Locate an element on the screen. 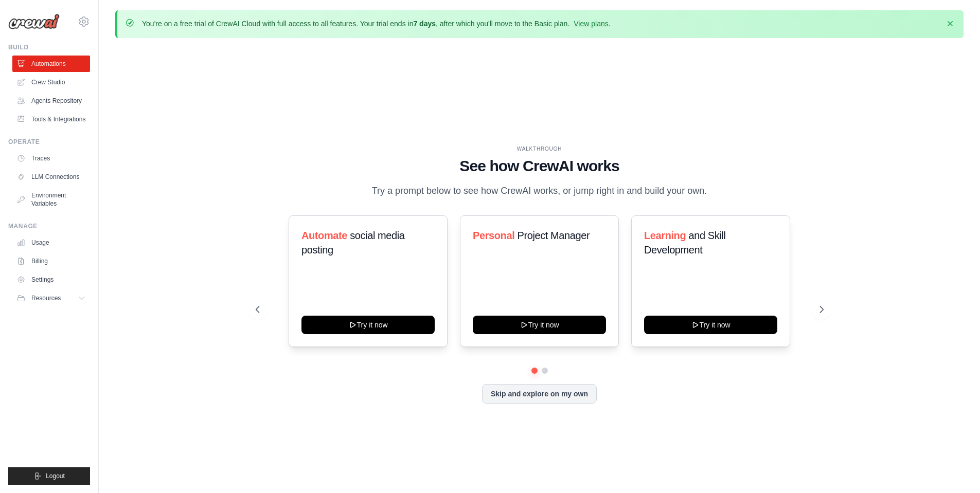 The image size is (980, 493). a: View plans is located at coordinates (591, 23).